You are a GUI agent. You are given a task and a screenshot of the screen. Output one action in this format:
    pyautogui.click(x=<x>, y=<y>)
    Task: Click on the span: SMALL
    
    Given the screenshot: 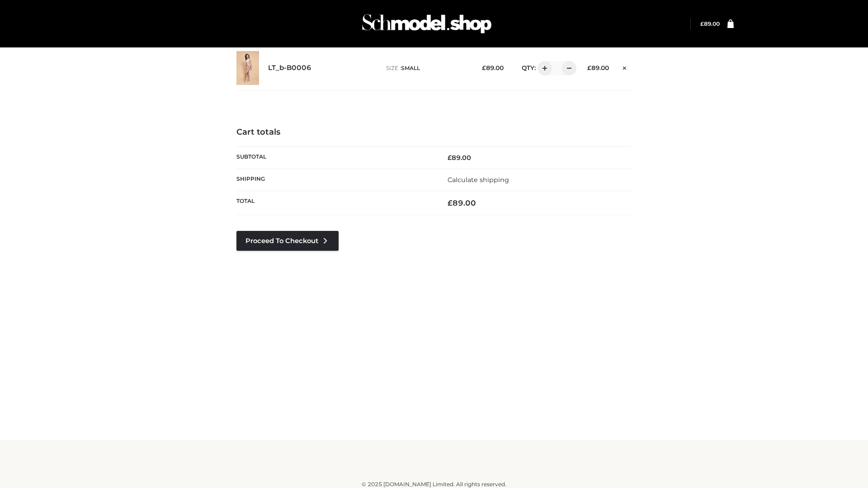 What is the action you would take?
    pyautogui.click(x=410, y=68)
    